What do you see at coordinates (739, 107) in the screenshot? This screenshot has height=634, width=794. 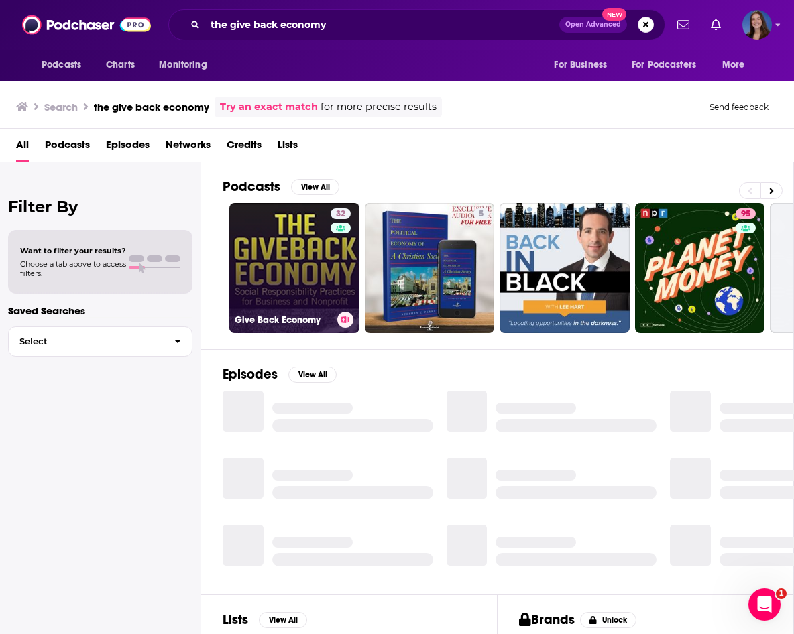 I see `button: Send feedback` at bounding box center [739, 107].